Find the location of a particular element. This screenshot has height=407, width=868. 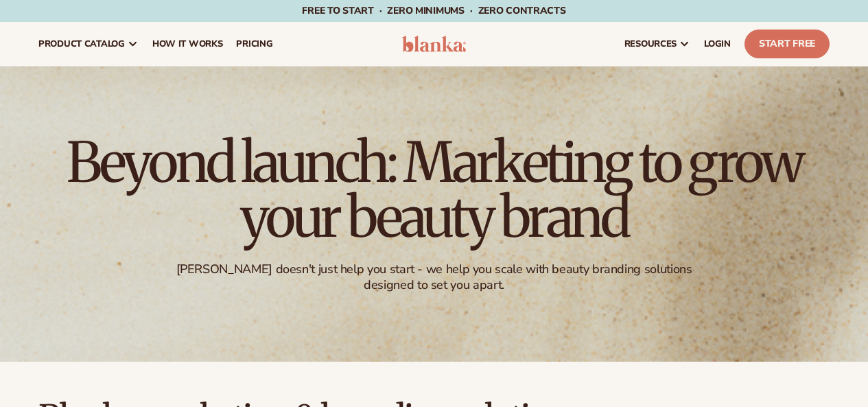

a: LOGIN is located at coordinates (717, 44).